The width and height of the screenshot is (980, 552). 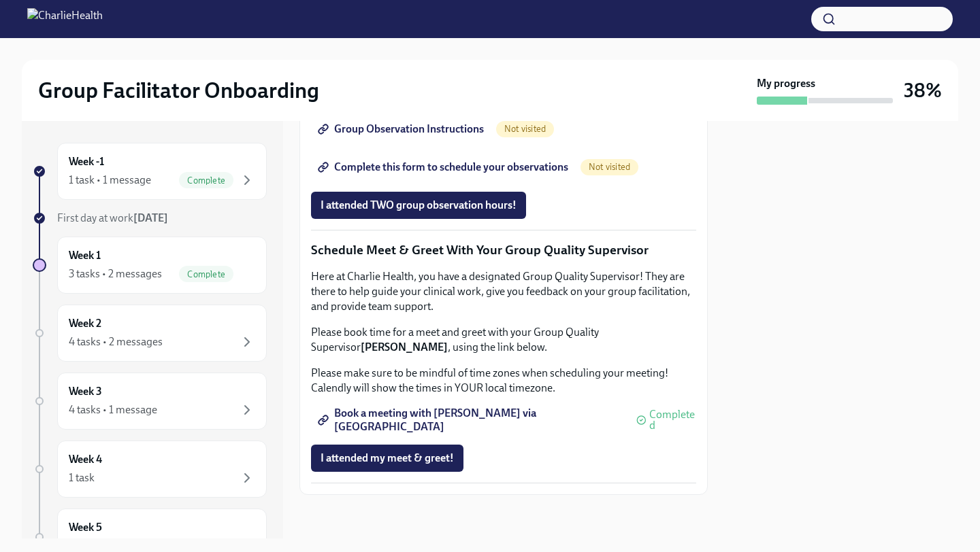 I want to click on a: Week 24 tasks • 2 messages, so click(x=150, y=333).